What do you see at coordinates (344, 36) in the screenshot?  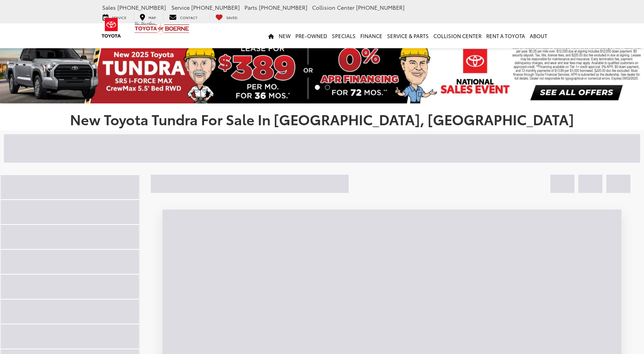 I see `a: Specials` at bounding box center [344, 36].